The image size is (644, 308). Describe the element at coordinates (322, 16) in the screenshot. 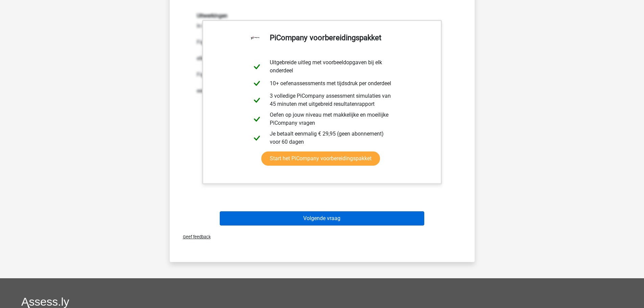

I see `h6: Uitwerkingen` at that location.